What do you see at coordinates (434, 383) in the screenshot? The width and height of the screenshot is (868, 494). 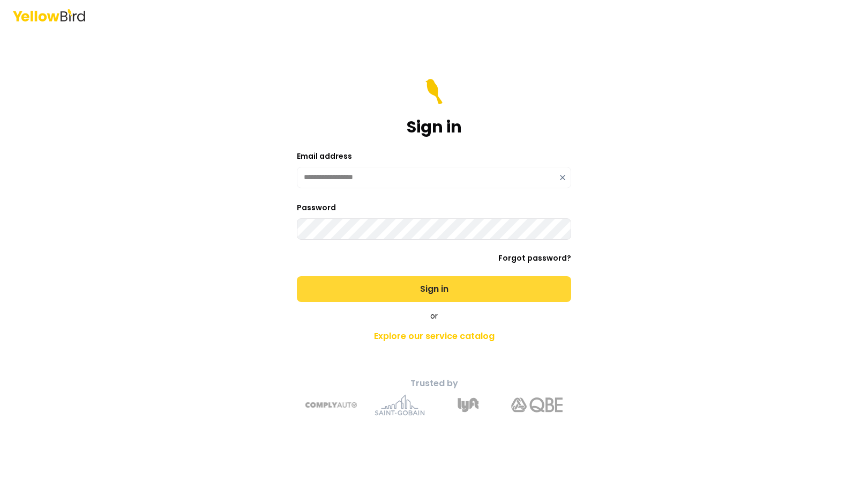 I see `p: Trusted by` at bounding box center [434, 383].